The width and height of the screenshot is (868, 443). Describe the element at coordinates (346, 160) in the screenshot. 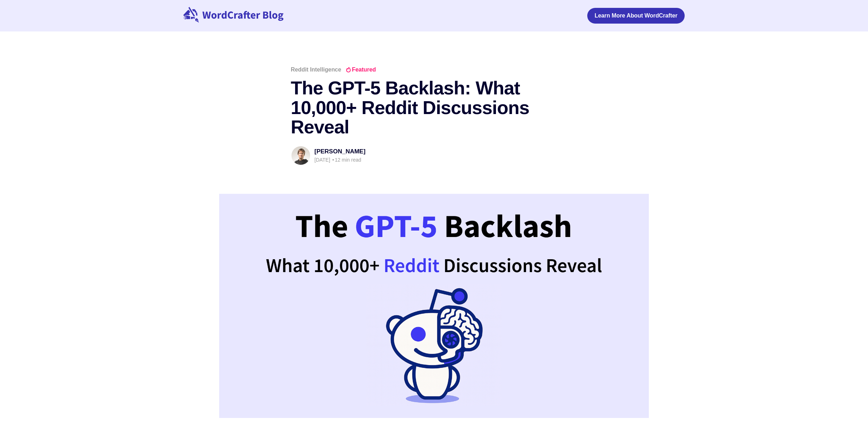

I see `span: 12 min read` at that location.